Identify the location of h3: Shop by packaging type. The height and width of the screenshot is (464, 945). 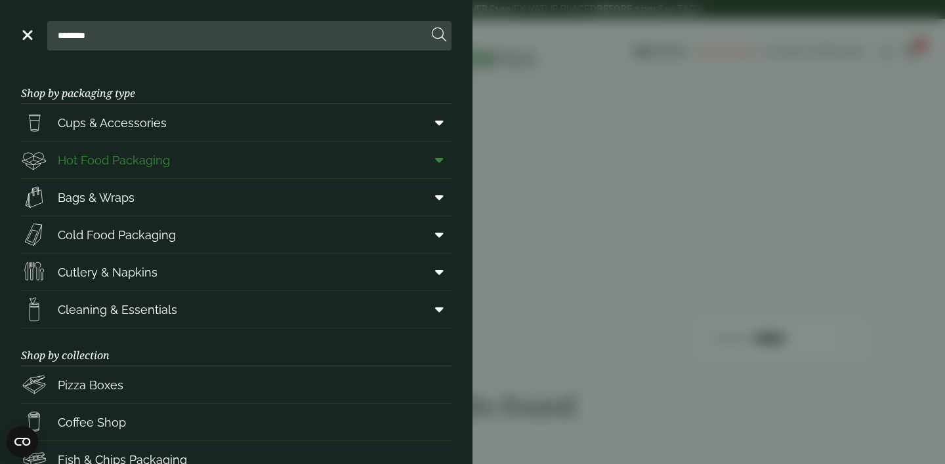
(236, 85).